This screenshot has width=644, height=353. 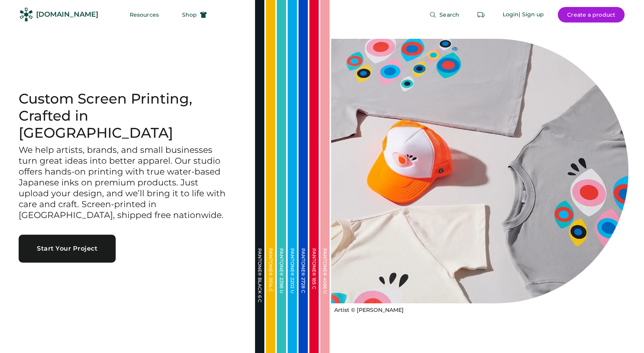 What do you see at coordinates (292, 287) in the screenshot?
I see `div: PANTONE® 2202 U` at bounding box center [292, 287].